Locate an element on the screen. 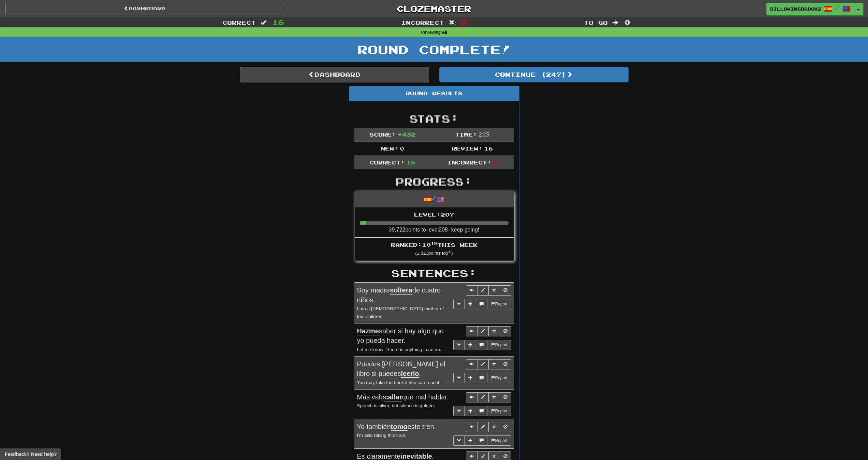  u: leerlo is located at coordinates (410, 374).